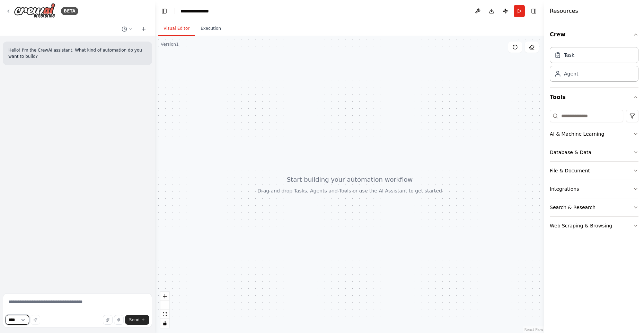 The width and height of the screenshot is (644, 333). What do you see at coordinates (594, 226) in the screenshot?
I see `button: Web Scraping & Browsing` at bounding box center [594, 226].